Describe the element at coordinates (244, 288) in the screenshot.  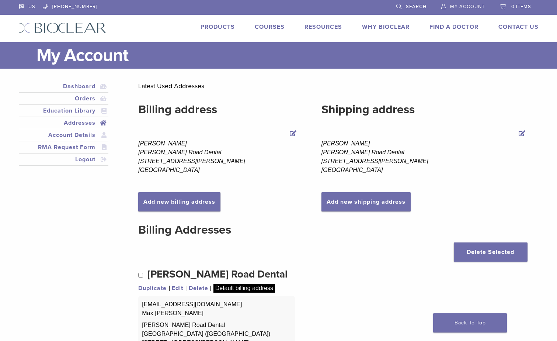
I see `div: Default billing address` at that location.